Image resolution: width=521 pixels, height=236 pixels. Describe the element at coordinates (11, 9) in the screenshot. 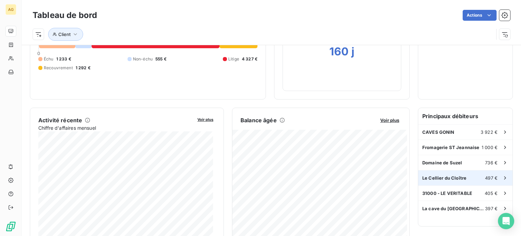

I see `div: AG` at that location.